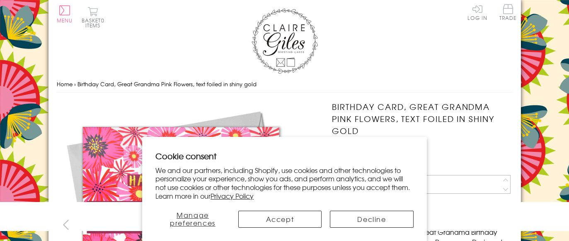  Describe the element at coordinates (66, 224) in the screenshot. I see `button: prev` at that location.